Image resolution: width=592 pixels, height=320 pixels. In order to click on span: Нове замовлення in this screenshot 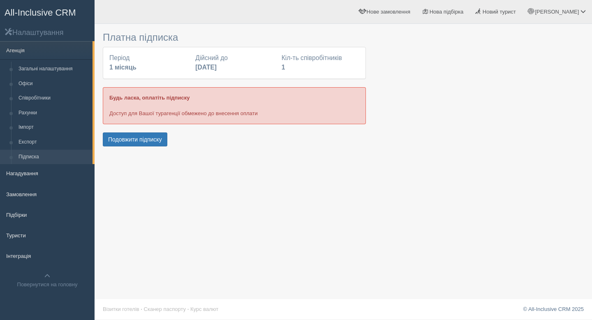, I will do `click(388, 12)`.